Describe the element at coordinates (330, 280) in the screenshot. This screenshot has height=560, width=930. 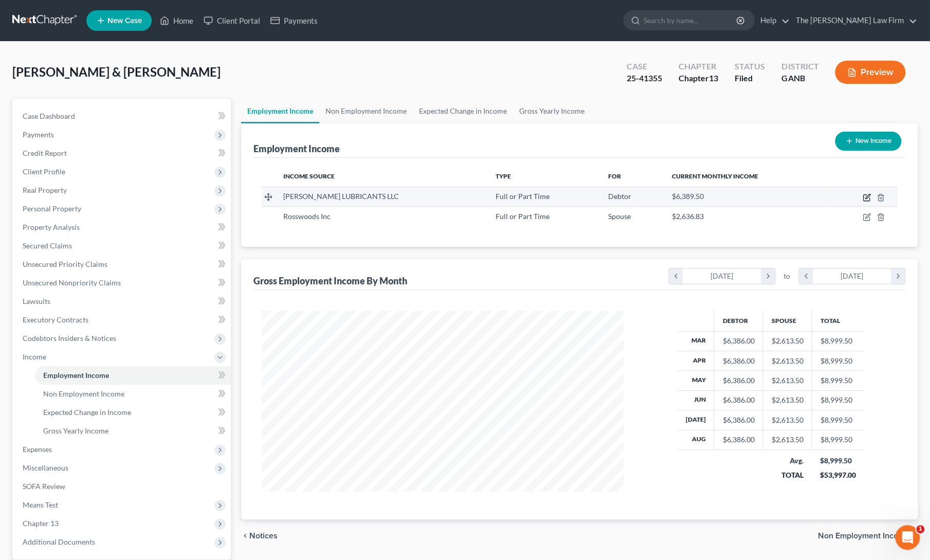
I see `div: Gross Employment Income By Month` at that location.